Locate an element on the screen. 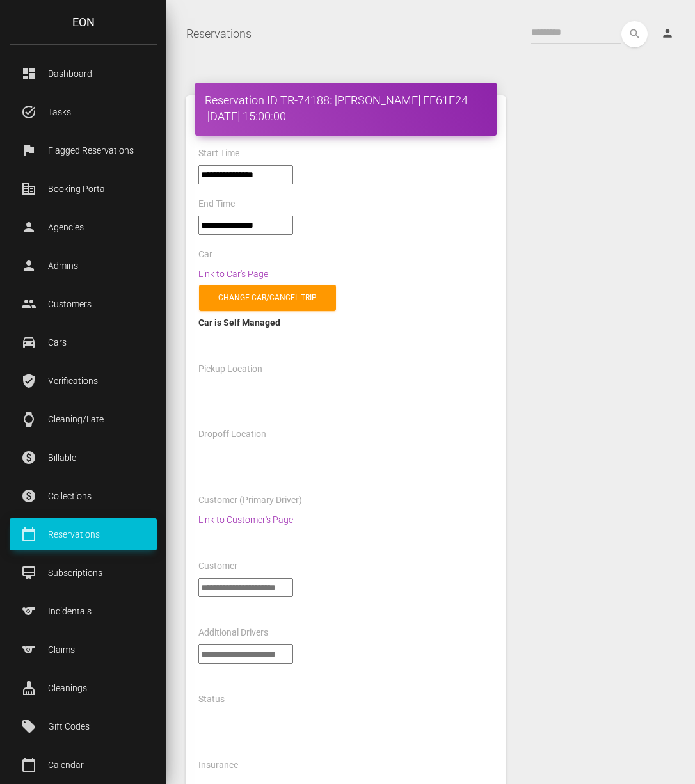 The image size is (695, 784). p: Customers is located at coordinates (83, 304).